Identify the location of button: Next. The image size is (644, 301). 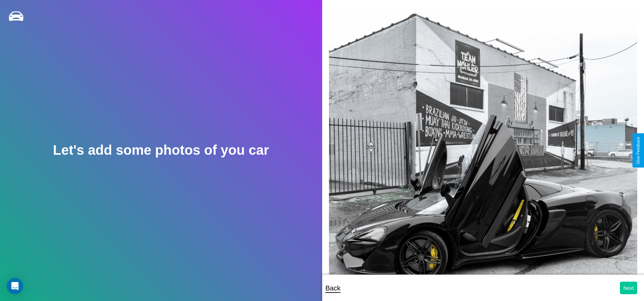
(629, 287).